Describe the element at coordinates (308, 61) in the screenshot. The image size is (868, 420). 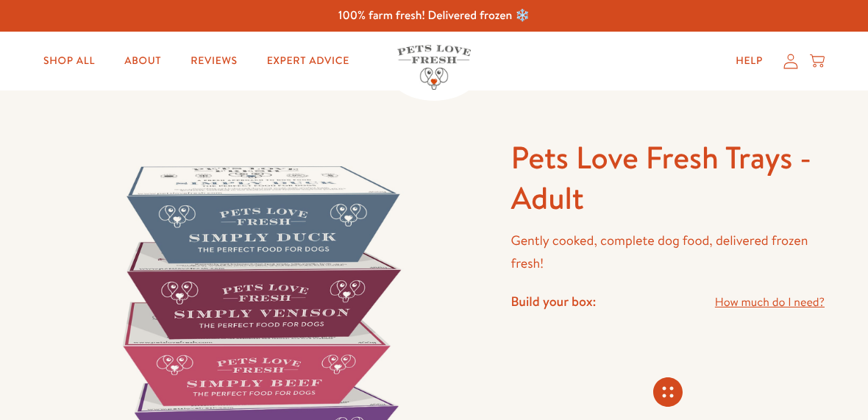
I see `a: Expert Advice` at that location.